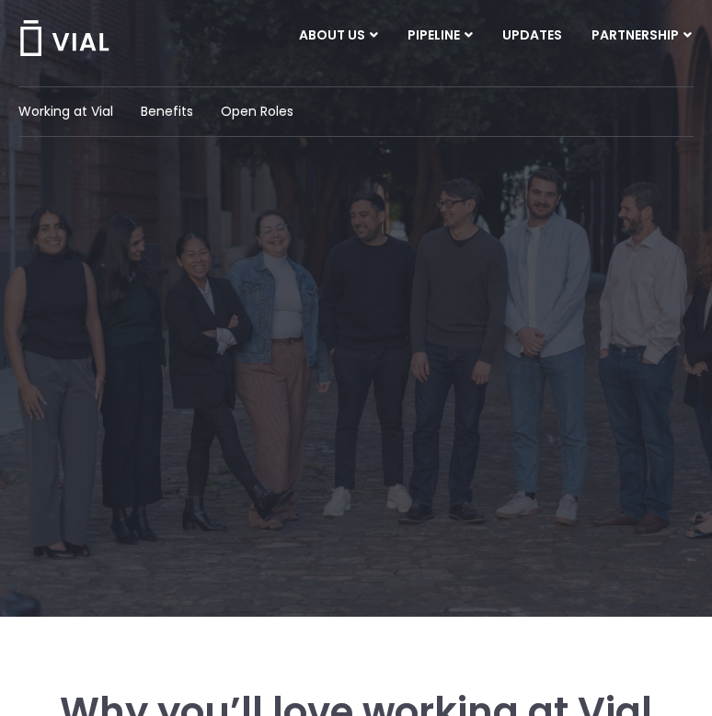  What do you see at coordinates (439, 36) in the screenshot?
I see `a: PIPELINEMenu Toggle` at bounding box center [439, 36].